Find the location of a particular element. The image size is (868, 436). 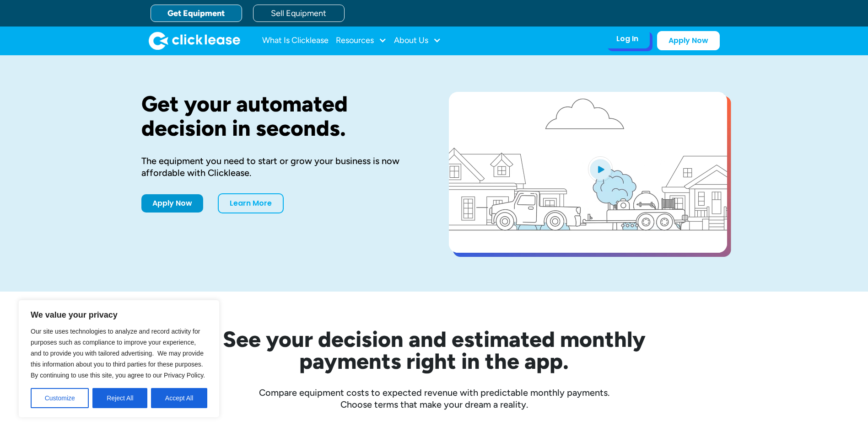

img: Clicklease logo is located at coordinates (195, 41).